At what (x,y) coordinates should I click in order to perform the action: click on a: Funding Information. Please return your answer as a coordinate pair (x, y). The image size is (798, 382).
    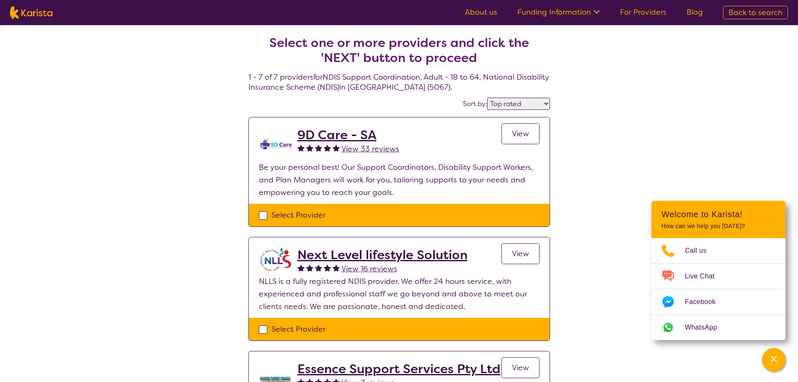
    Looking at the image, I should click on (559, 12).